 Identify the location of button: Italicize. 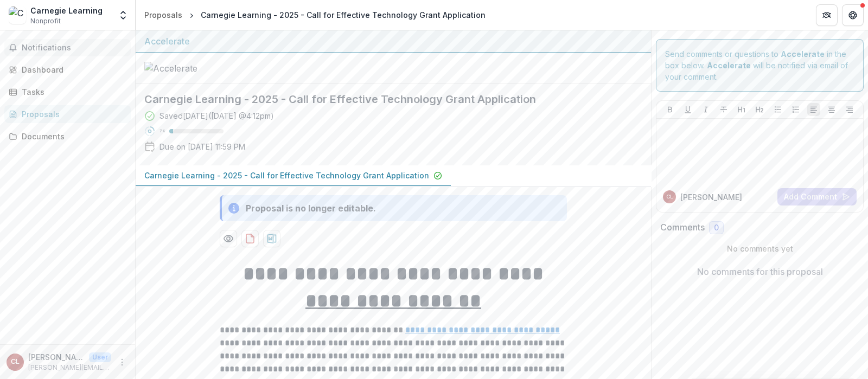
(705, 110).